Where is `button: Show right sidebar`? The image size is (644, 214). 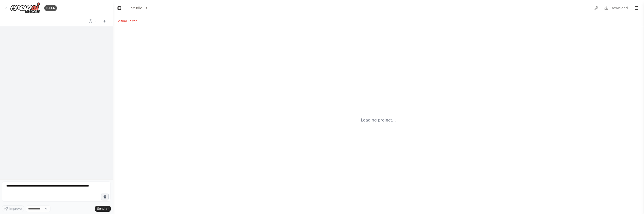
button: Show right sidebar is located at coordinates (636, 8).